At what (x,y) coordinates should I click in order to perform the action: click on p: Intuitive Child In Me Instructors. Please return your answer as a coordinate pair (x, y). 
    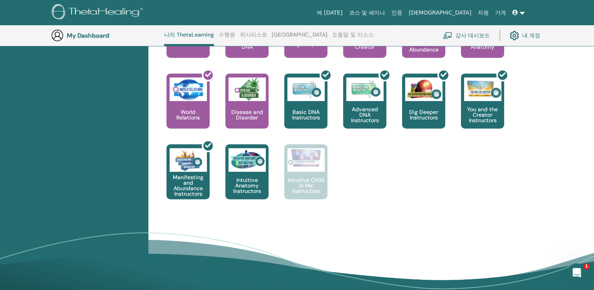
    Looking at the image, I should click on (306, 185).